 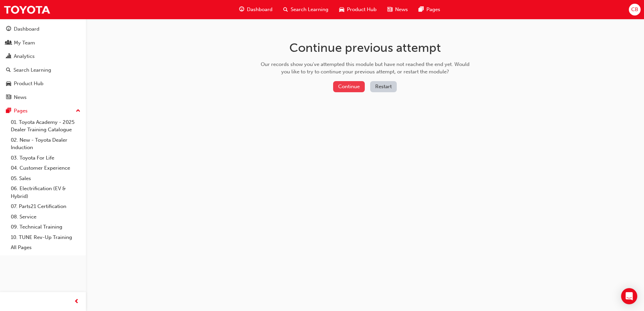 What do you see at coordinates (45, 168) in the screenshot?
I see `a: 04. Customer Experience` at bounding box center [45, 168].